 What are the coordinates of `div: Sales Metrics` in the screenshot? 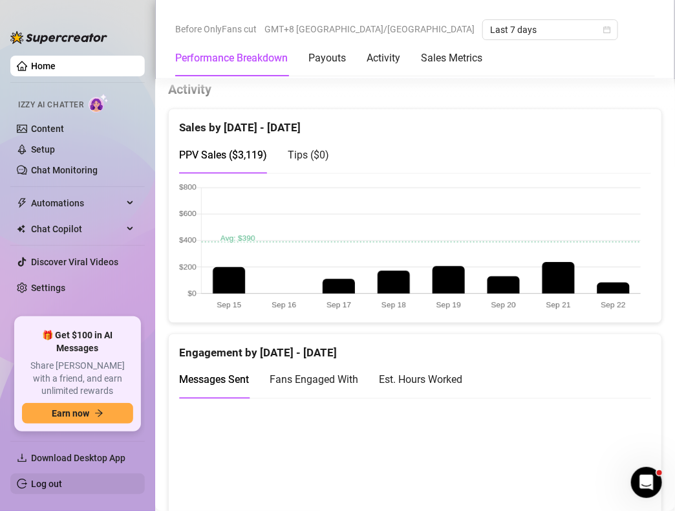 It's located at (452, 58).